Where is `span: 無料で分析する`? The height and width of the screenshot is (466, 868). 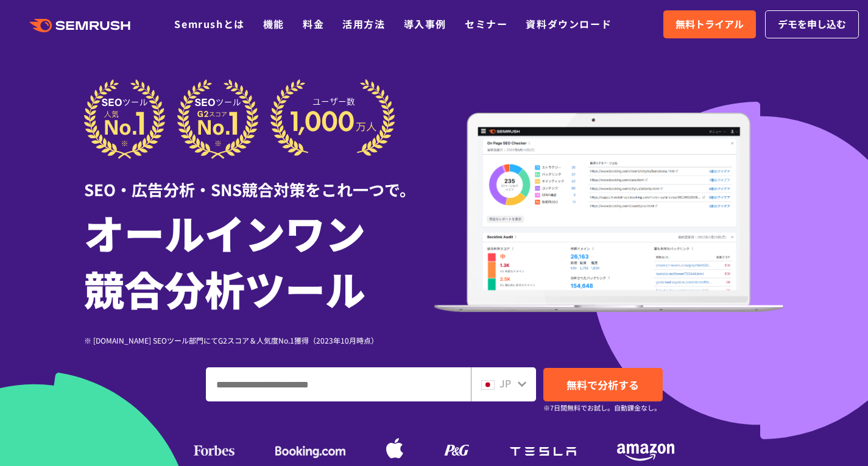 span: 無料で分析する is located at coordinates (603, 384).